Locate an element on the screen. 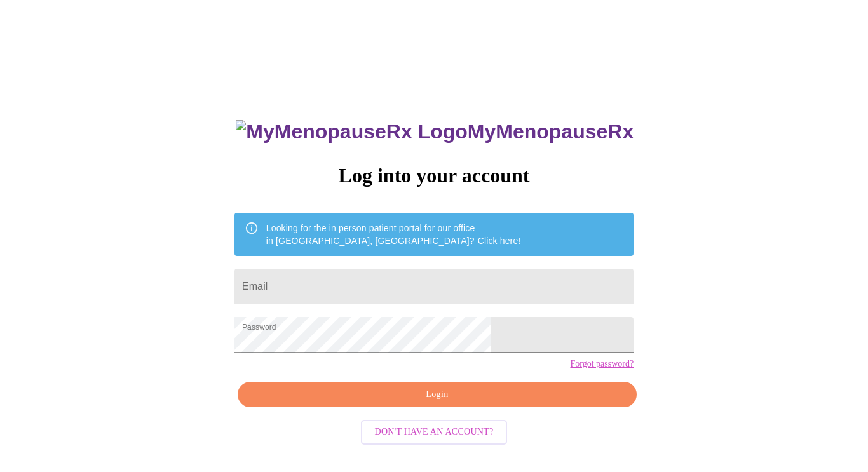 The width and height of the screenshot is (868, 472). h3: Log into your account is located at coordinates (434, 175).